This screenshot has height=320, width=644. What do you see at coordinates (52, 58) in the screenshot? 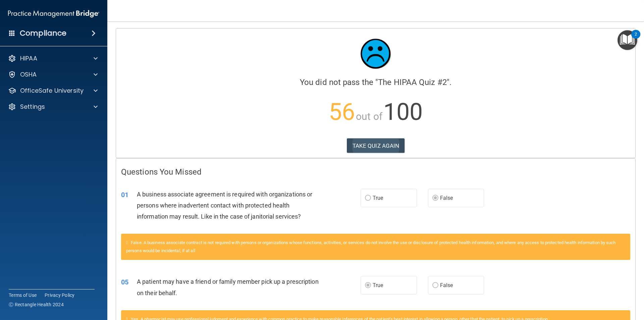
I see `a: HIPAA` at bounding box center [52, 58].